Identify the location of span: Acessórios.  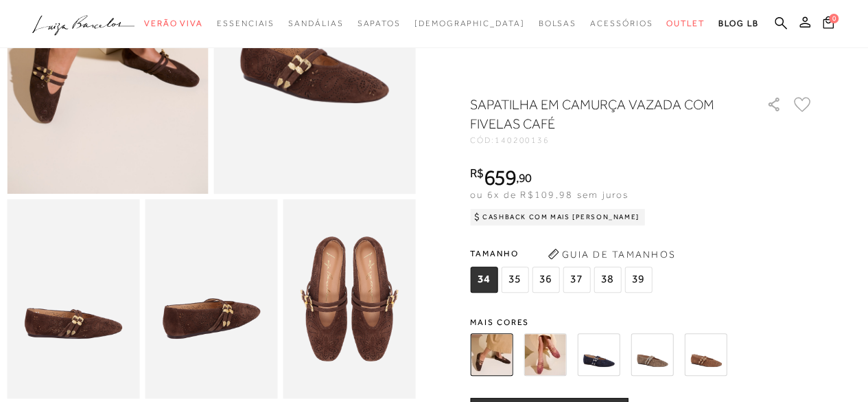
(621, 23).